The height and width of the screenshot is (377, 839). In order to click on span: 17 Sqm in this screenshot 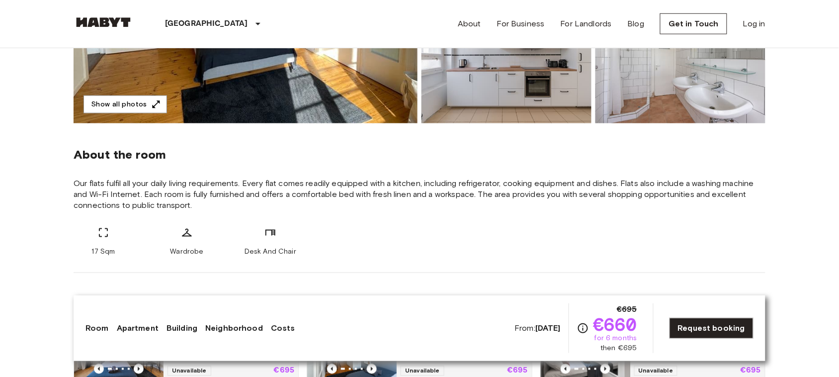, I will do `click(103, 251)`.